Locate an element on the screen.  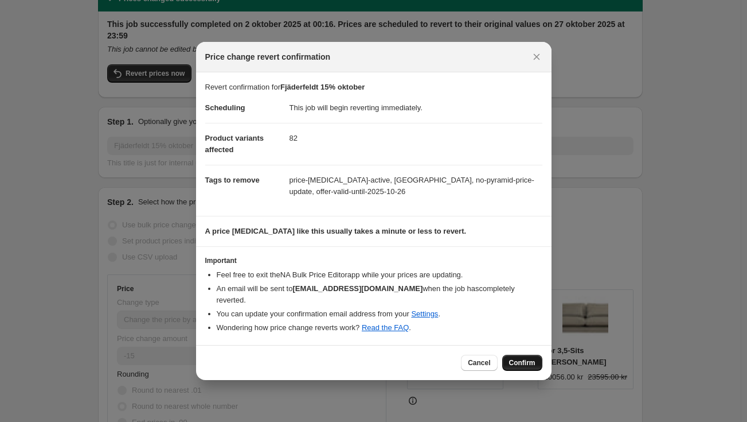
dd: 82 is located at coordinates (416, 138).